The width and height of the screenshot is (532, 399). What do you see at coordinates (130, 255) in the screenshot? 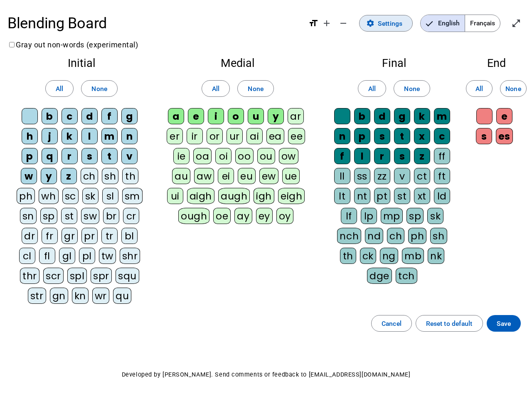
I see `div: shr` at bounding box center [130, 255].